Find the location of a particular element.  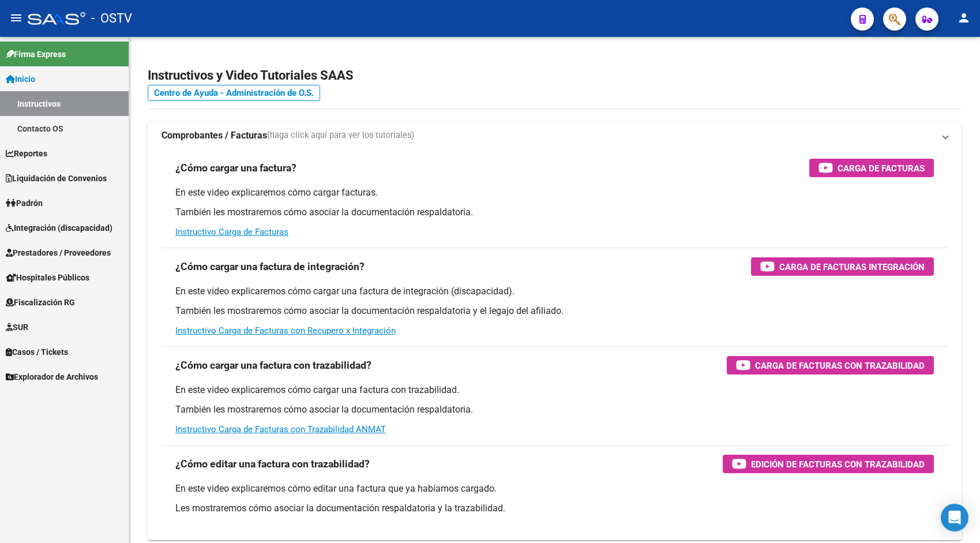

button: Carga de Facturas con Trazabilidad is located at coordinates (831, 365).